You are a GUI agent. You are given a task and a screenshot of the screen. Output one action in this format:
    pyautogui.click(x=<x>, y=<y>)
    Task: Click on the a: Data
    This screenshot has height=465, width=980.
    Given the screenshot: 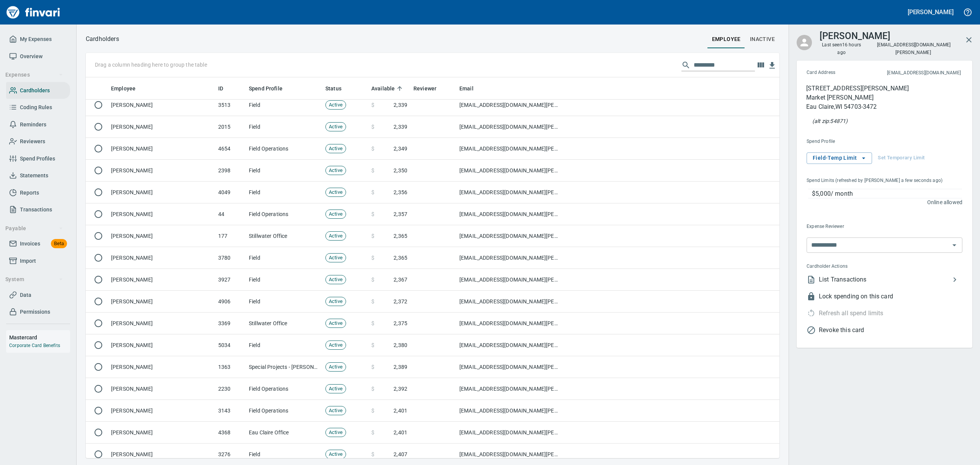 What is the action you would take?
    pyautogui.click(x=38, y=295)
    